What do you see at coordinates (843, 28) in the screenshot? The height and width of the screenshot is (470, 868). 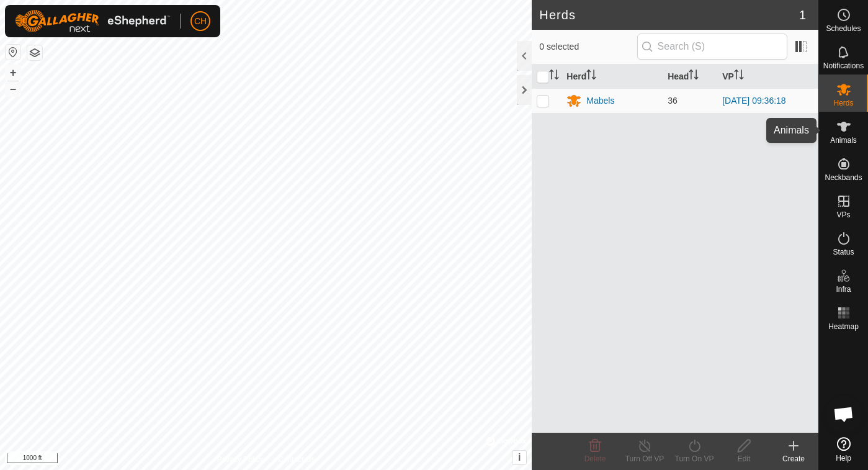 I see `span: Schedules` at bounding box center [843, 28].